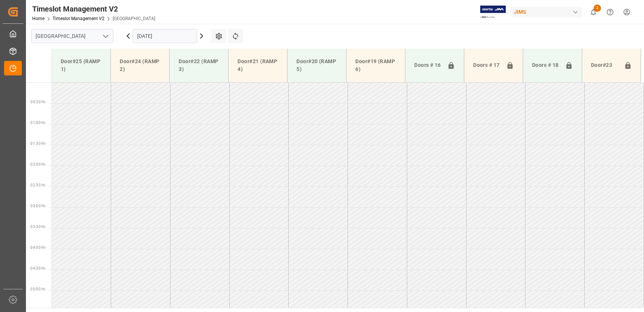  Describe the element at coordinates (38, 247) in the screenshot. I see `span: 04:00 Hr` at that location.